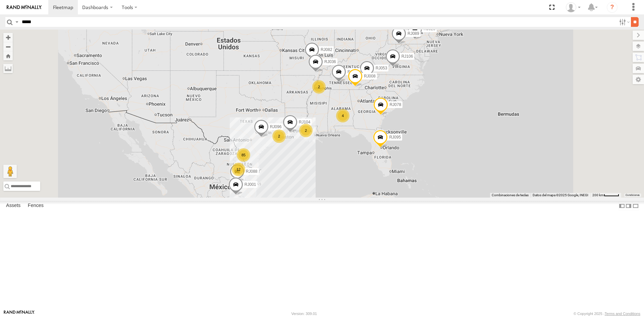 The width and height of the screenshot is (644, 317). Describe the element at coordinates (573, 7) in the screenshot. I see `div: Sebastian Velez` at that location.